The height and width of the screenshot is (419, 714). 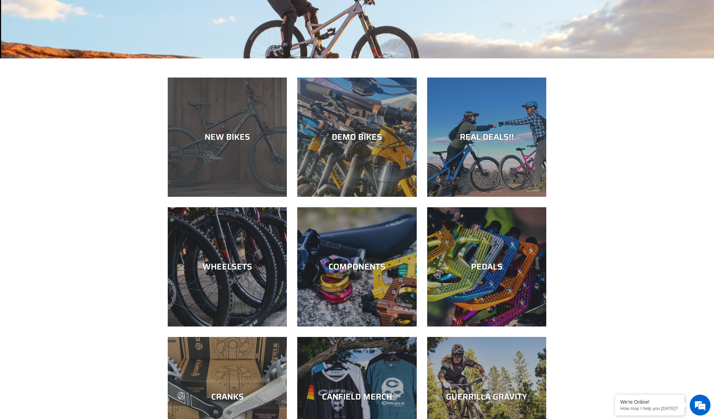 What do you see at coordinates (650, 408) in the screenshot?
I see `p: How may I help you today?` at bounding box center [650, 408].